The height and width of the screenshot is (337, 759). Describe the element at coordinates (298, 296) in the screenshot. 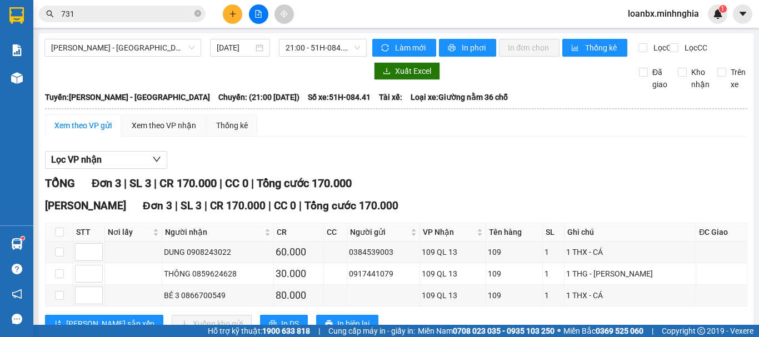

I see `div: 80.000` at that location.